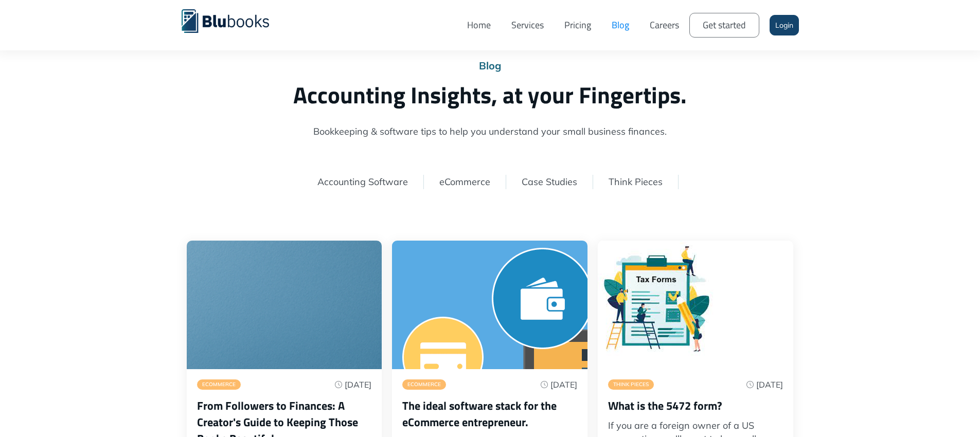 The width and height of the screenshot is (980, 437). I want to click on a: Pricing, so click(578, 25).